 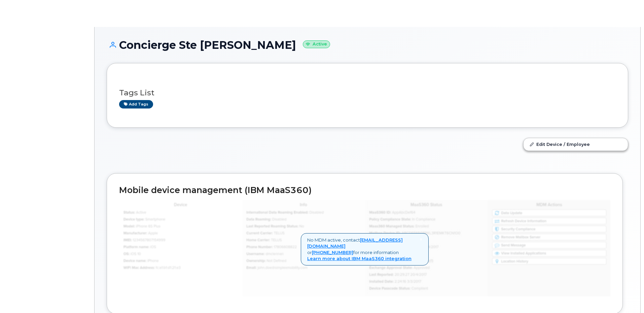 I want to click on div: No MDM active, contact or for more information, so click(x=365, y=249).